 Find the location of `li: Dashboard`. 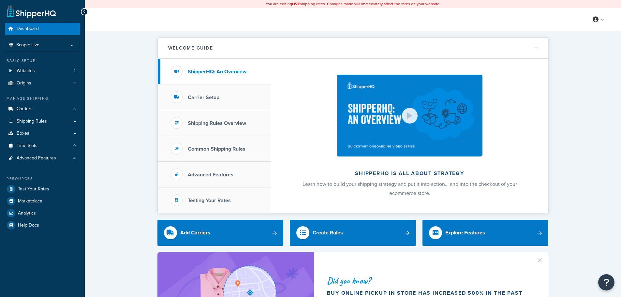

li: Dashboard is located at coordinates (42, 29).